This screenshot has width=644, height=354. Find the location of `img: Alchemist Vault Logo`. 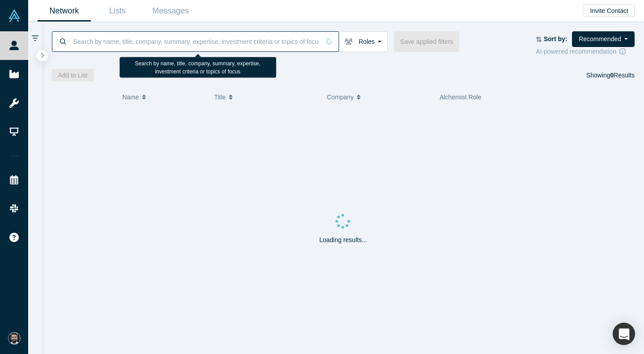

img: Alchemist Vault Logo is located at coordinates (15, 16).